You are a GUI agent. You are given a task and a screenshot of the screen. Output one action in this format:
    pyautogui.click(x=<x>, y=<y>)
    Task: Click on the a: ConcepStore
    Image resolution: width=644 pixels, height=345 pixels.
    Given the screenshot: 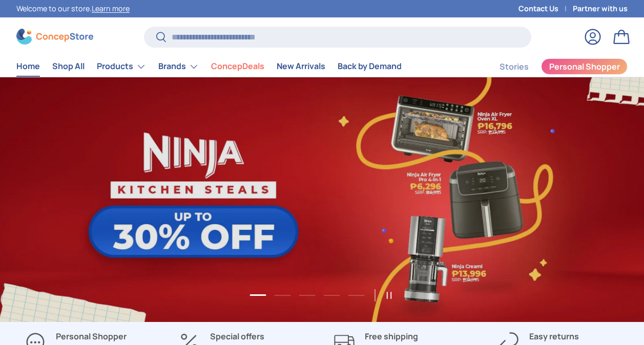 What is the action you would take?
    pyautogui.click(x=55, y=36)
    